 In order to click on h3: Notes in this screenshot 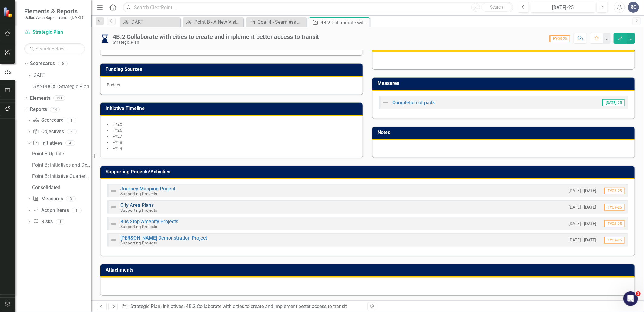, I will do `click(505, 132)`.